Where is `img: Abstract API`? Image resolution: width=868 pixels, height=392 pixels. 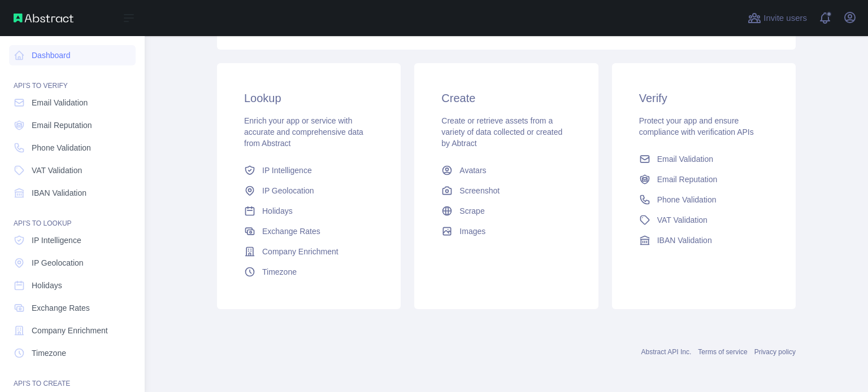
img: Abstract API is located at coordinates (44, 18).